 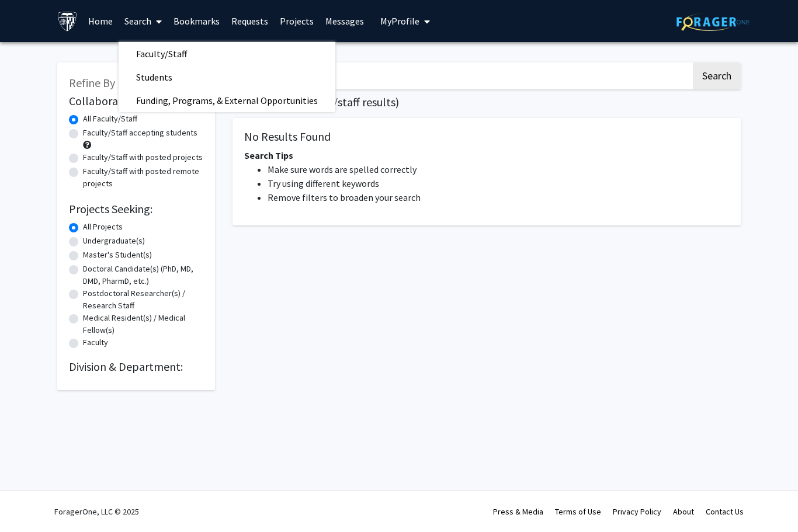 What do you see at coordinates (498, 183) in the screenshot?
I see `li: Try using different keywords` at bounding box center [498, 183].